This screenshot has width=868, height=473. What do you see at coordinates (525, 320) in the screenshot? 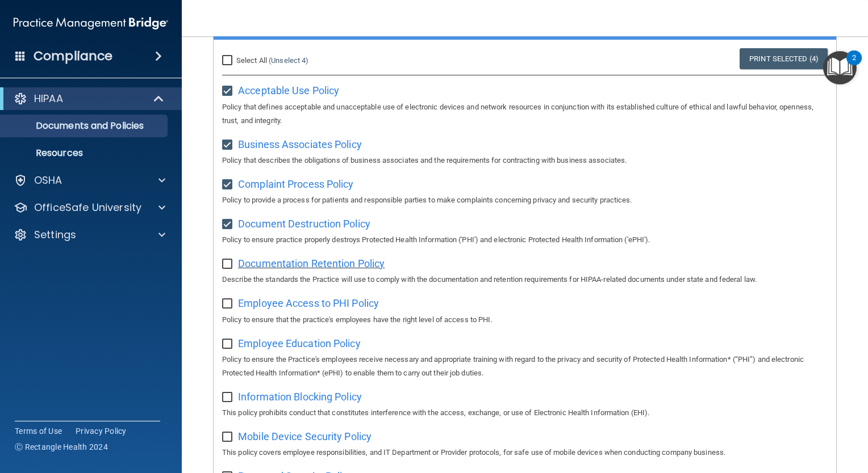
I see `p: Policy to ensure that the practice's employees have the right level of access to PHI.` at bounding box center [525, 320].